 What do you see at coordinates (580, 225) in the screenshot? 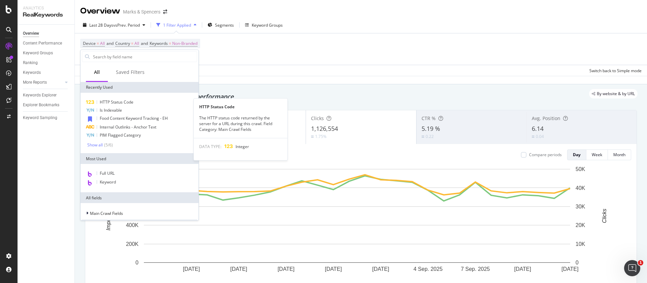
I see `text: 20K` at bounding box center [580, 225].